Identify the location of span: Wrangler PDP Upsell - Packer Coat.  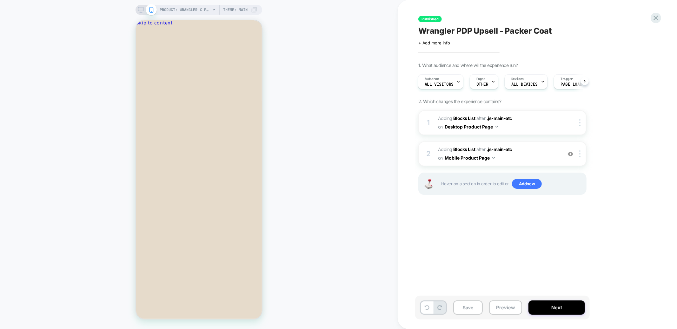
(485, 31).